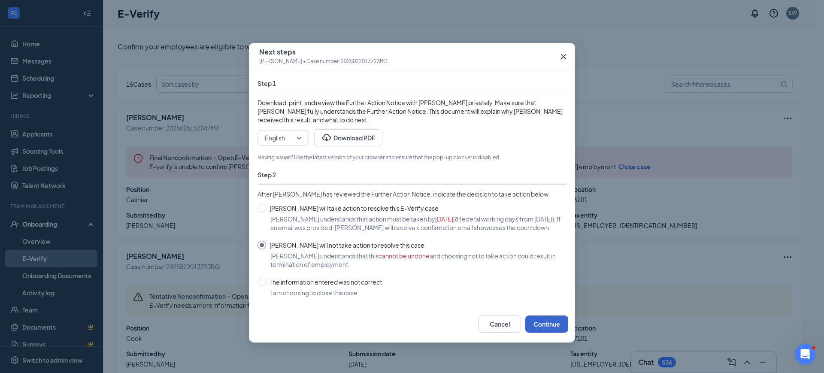  Describe the element at coordinates (326, 282) in the screenshot. I see `span: The information entered was not correct` at that location.